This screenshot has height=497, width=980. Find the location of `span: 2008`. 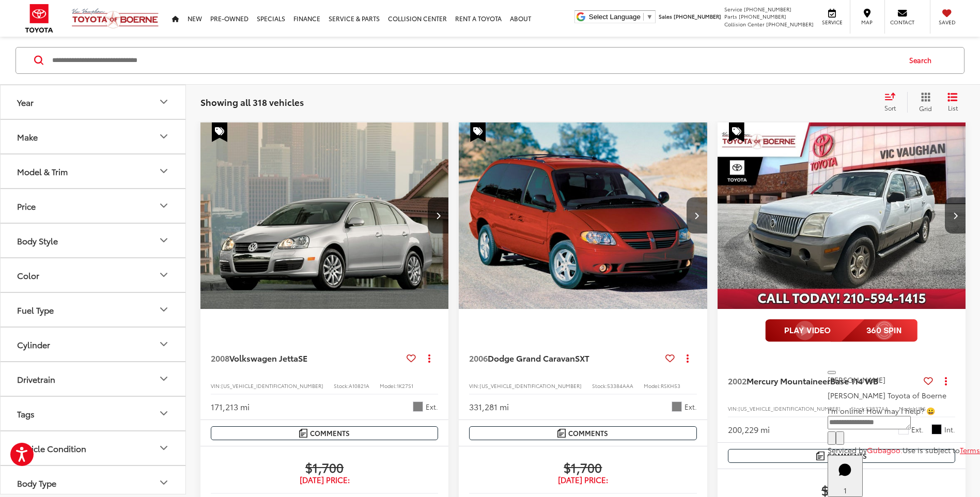

span: 2008 is located at coordinates (220, 358).